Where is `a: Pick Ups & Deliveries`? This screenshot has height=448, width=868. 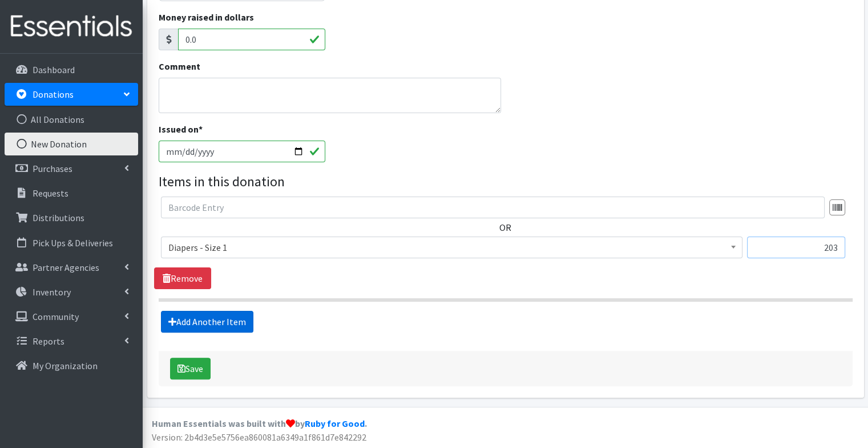 a: Pick Ups & Deliveries is located at coordinates (72, 243).